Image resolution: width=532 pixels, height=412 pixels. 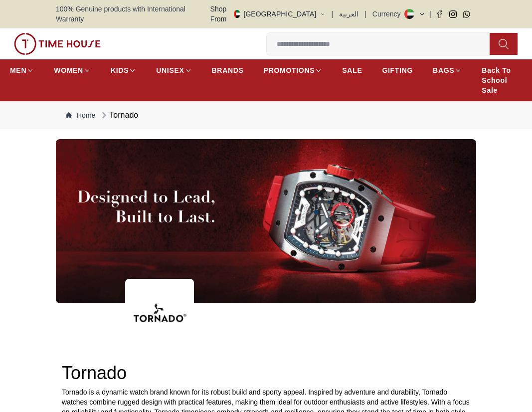 What do you see at coordinates (349, 14) in the screenshot?
I see `button: العربية` at bounding box center [349, 14].